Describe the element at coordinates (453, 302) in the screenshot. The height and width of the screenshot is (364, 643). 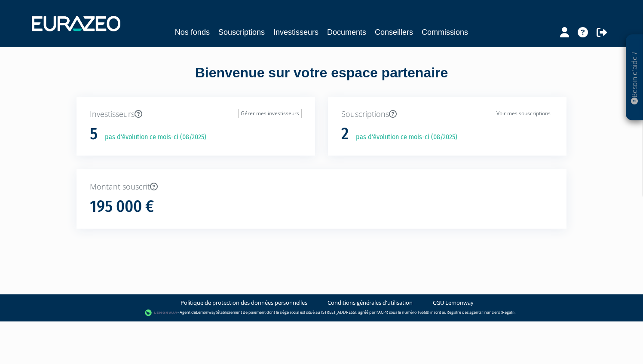
I see `a: CGU Lemonway` at that location.